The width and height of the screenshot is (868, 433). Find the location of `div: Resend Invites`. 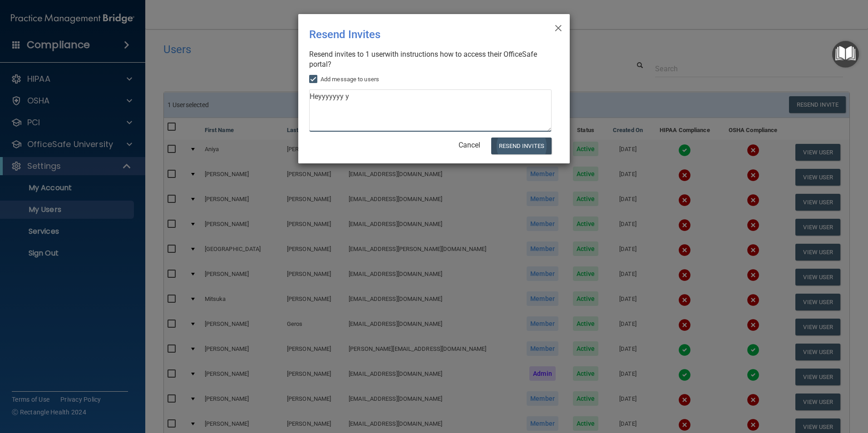

div: Resend Invites is located at coordinates (415, 34).